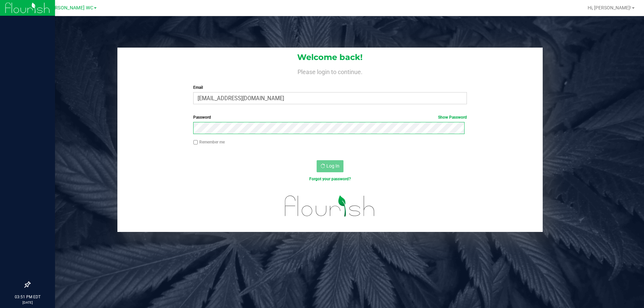 This screenshot has width=644, height=308. Describe the element at coordinates (330, 166) in the screenshot. I see `button: Log In` at that location.